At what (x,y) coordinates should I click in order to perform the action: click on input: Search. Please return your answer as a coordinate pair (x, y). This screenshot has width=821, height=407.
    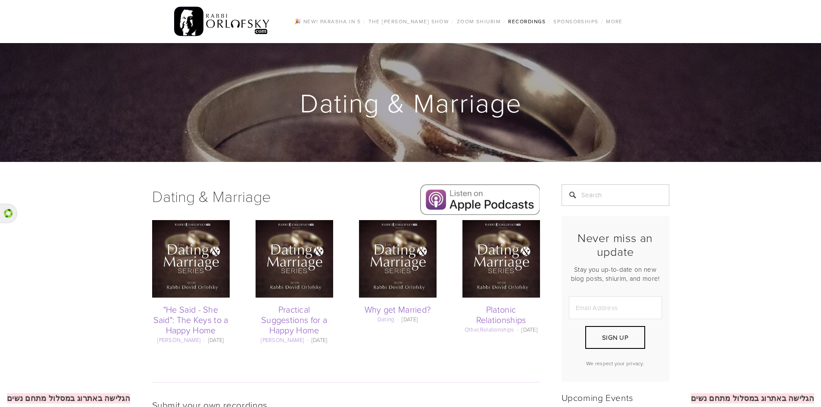
    Looking at the image, I should click on (615, 195).